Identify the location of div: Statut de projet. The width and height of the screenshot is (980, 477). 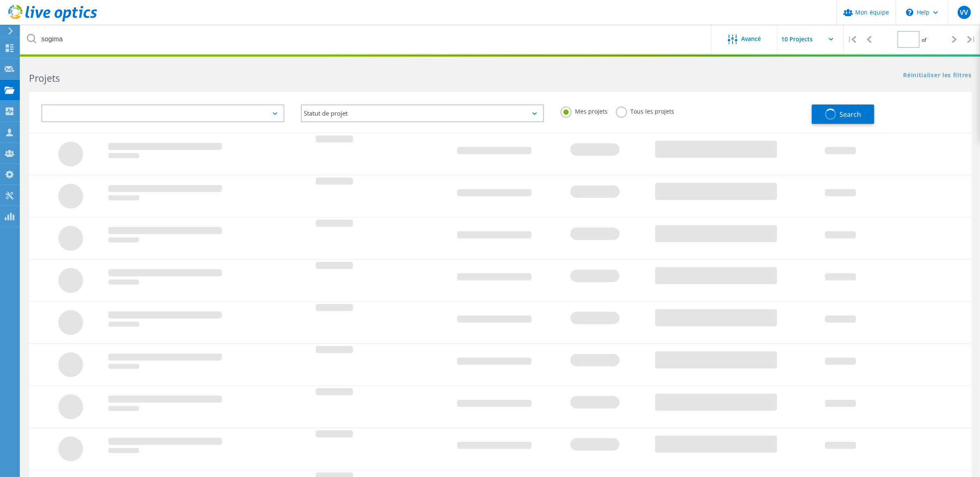
(422, 113).